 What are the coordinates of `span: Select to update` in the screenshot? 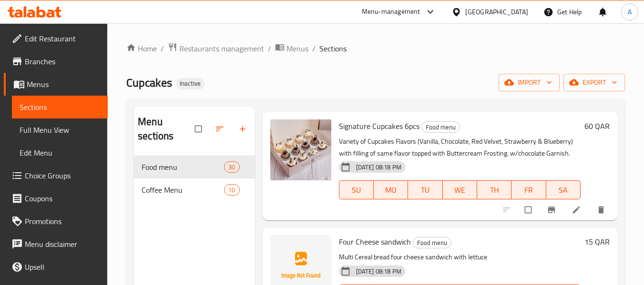 It's located at (529, 210).